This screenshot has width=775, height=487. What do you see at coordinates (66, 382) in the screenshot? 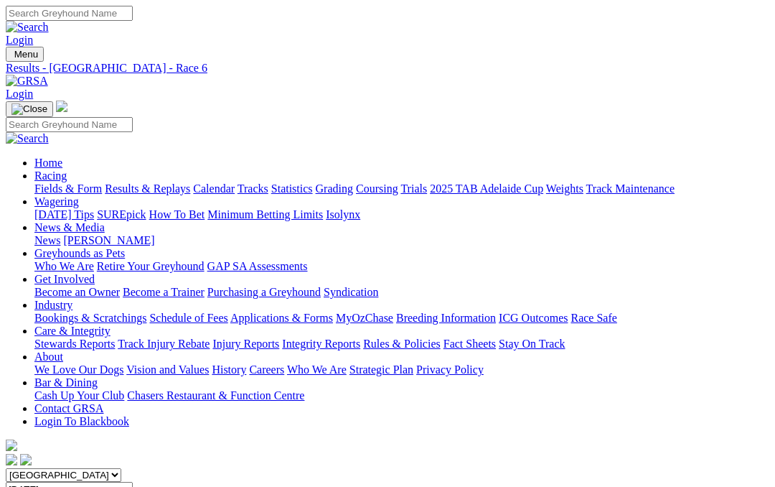
I see `a: Bar & Dining` at bounding box center [66, 382].